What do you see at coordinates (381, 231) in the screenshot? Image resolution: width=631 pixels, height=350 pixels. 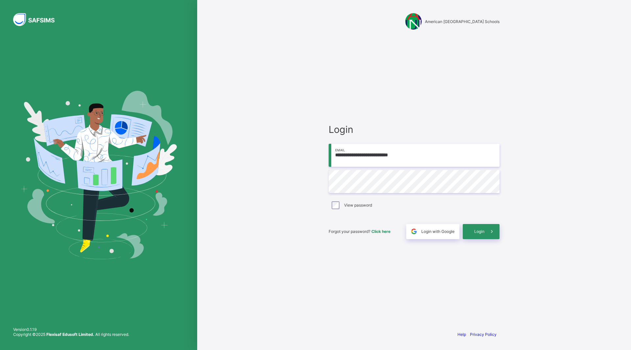 I see `span: Click here` at bounding box center [381, 231].